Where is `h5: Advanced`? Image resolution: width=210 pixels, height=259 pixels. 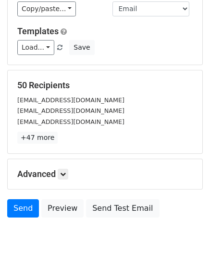
h5: Advanced is located at coordinates (105, 174).